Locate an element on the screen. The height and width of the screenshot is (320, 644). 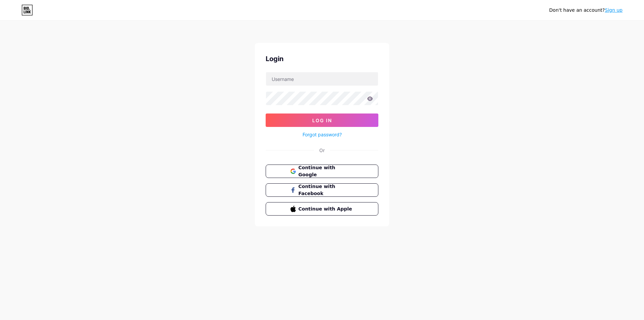
a: Forgot password? is located at coordinates (322, 134).